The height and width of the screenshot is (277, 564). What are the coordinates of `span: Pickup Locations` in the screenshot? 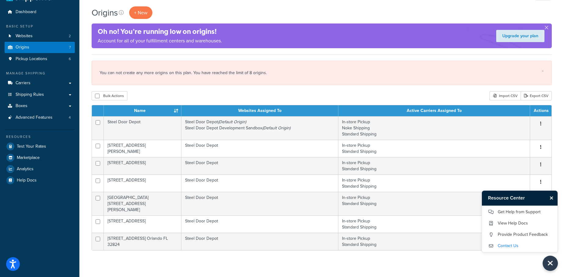 It's located at (31, 59).